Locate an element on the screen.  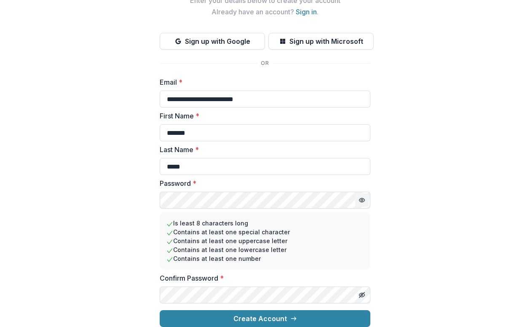
li: Is least 8 characters long is located at coordinates (265, 223).